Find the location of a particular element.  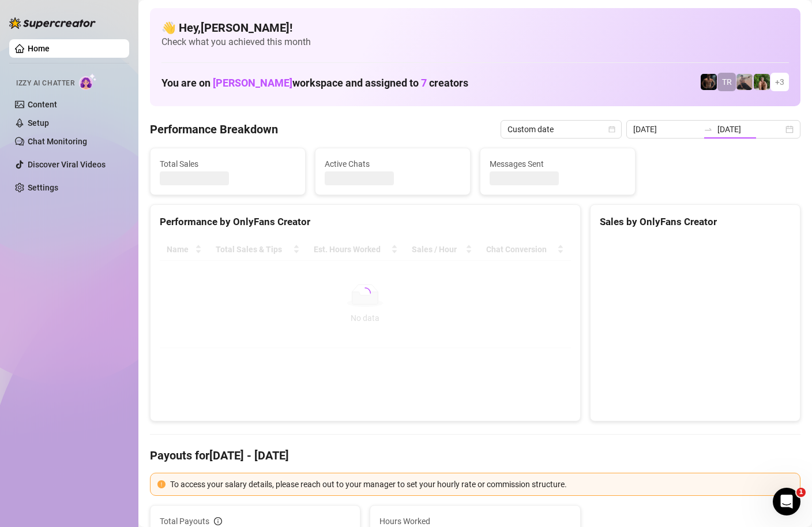

div: Sales by OnlyFans Creator is located at coordinates (695, 222).